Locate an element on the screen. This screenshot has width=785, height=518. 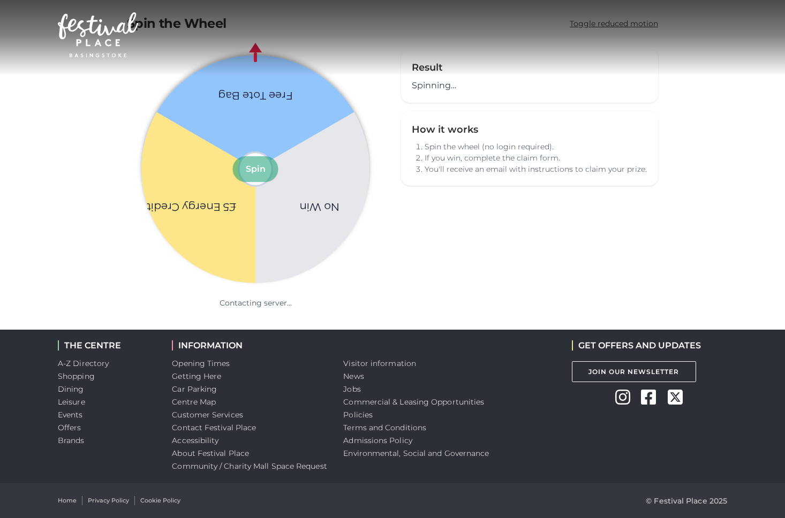
li: If you win, complete the claim form. is located at coordinates (536, 158).